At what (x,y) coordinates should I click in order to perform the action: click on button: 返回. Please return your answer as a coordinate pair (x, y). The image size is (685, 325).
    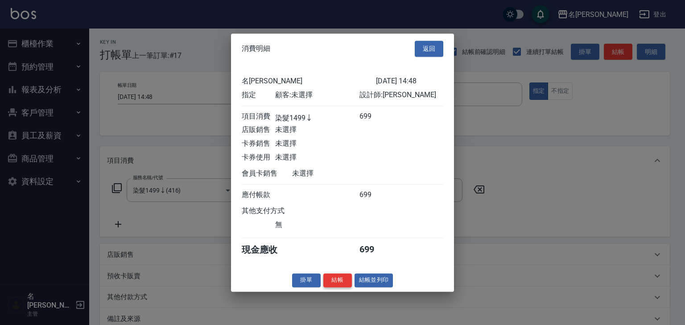
    Looking at the image, I should click on (429, 49).